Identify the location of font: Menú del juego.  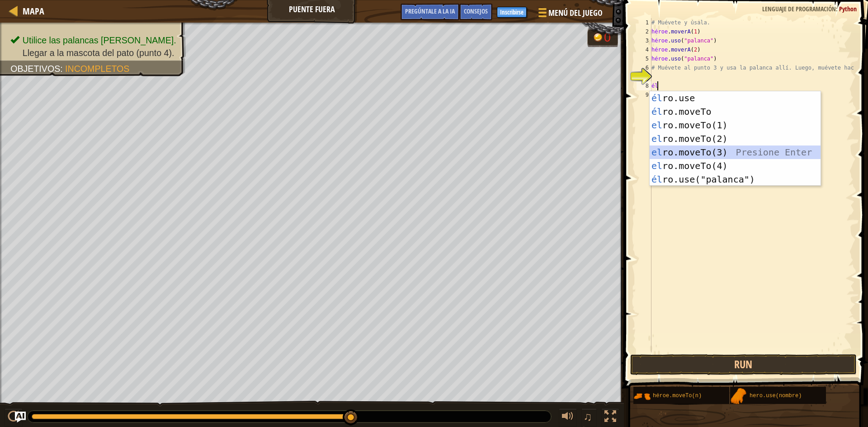
(575, 13).